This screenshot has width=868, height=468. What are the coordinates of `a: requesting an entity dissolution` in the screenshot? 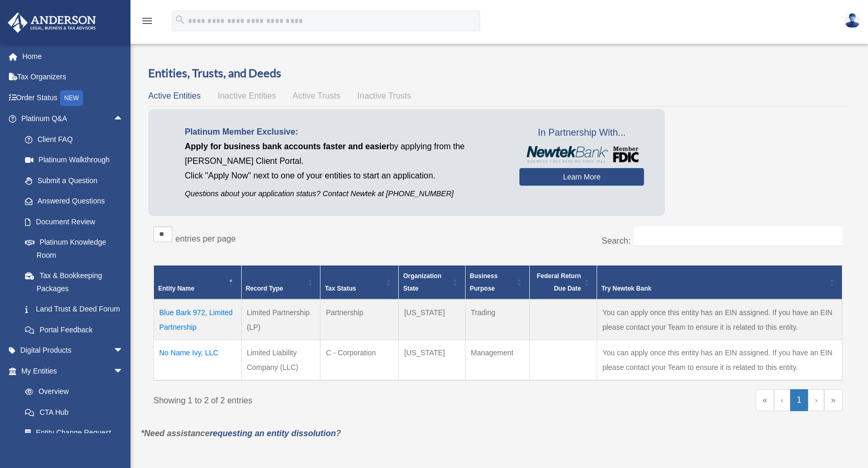 It's located at (273, 433).